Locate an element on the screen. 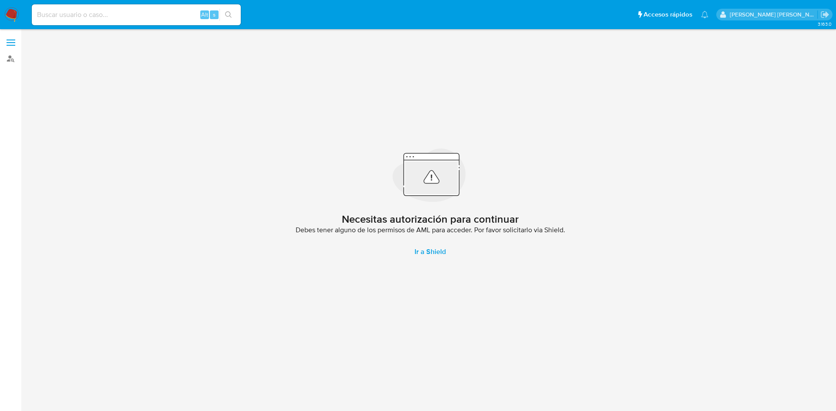 Image resolution: width=836 pixels, height=411 pixels. input: Buscar usuario o caso... is located at coordinates (136, 15).